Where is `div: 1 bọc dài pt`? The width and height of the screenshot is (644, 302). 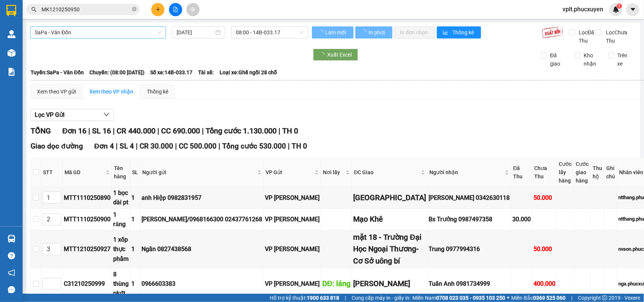 div: 1 bọc dài pt is located at coordinates (121, 198).